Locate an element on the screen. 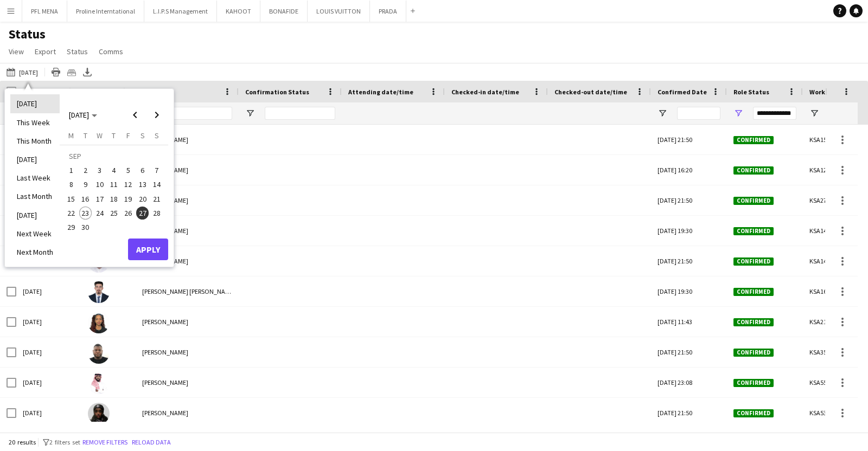 Image resolution: width=868 pixels, height=451 pixels. button: 08-09-2025 is located at coordinates (71, 184).